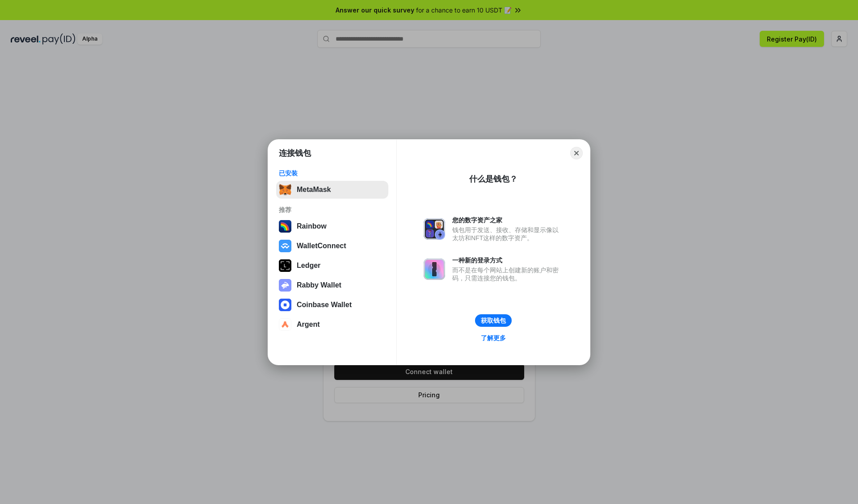  I want to click on div: 推荐, so click(332, 210).